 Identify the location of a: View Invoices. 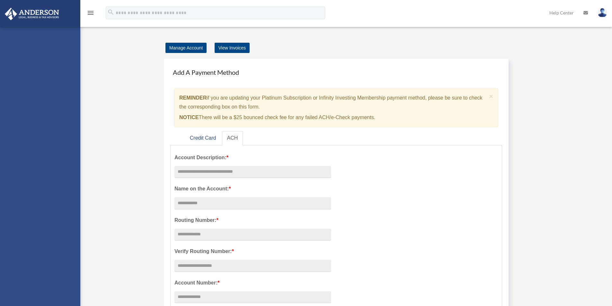
(232, 48).